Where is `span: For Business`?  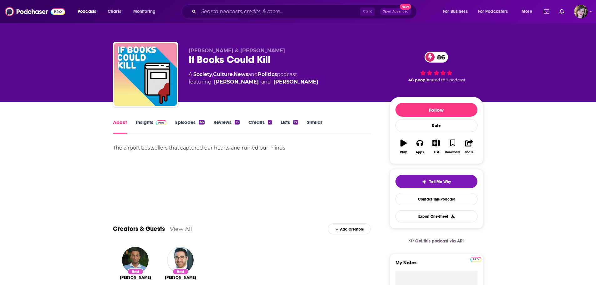 span: For Business is located at coordinates (455, 12).